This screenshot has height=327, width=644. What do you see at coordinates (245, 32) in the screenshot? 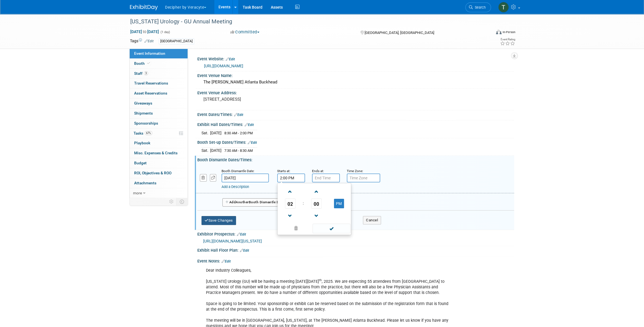
I see `button: Committed` at bounding box center [245, 32].